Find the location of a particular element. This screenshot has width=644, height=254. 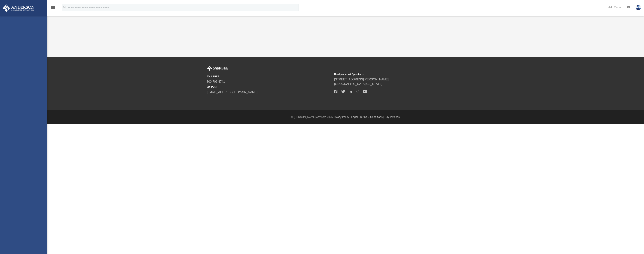

a: Pay Invoices is located at coordinates (392, 117).